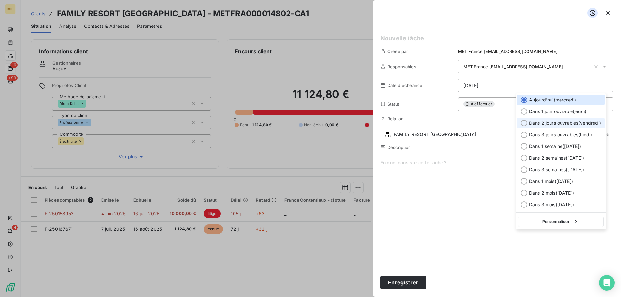  What do you see at coordinates (565, 123) in the screenshot?
I see `span: Dans 2 jours ouvrables ( vendredi )` at bounding box center [565, 123].